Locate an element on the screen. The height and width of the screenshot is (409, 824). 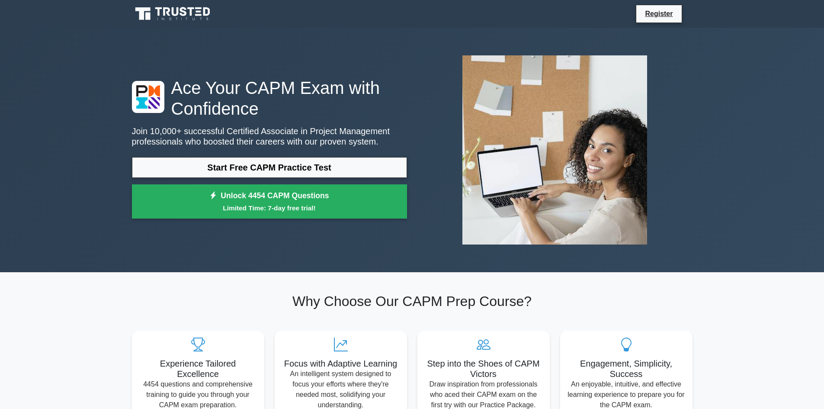
h5: Focus with Adaptive Learning is located at coordinates (341, 363).